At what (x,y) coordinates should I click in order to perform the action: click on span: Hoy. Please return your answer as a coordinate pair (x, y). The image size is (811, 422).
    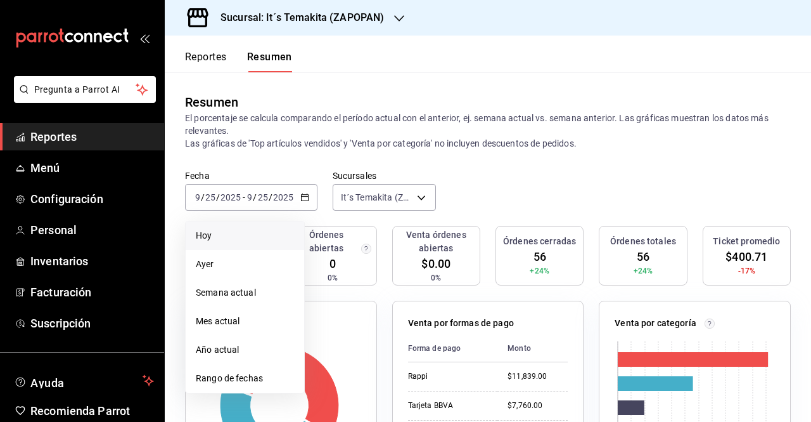
    Looking at the image, I should click on (245, 235).